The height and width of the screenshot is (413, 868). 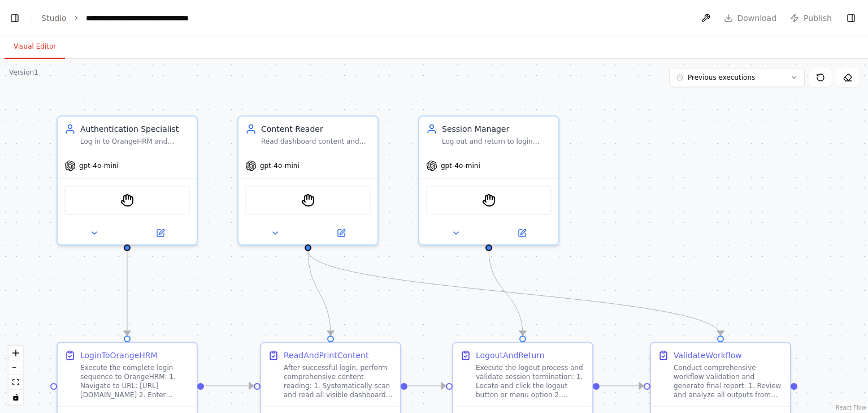 What do you see at coordinates (15, 18) in the screenshot?
I see `button: Show left sidebar` at bounding box center [15, 18].